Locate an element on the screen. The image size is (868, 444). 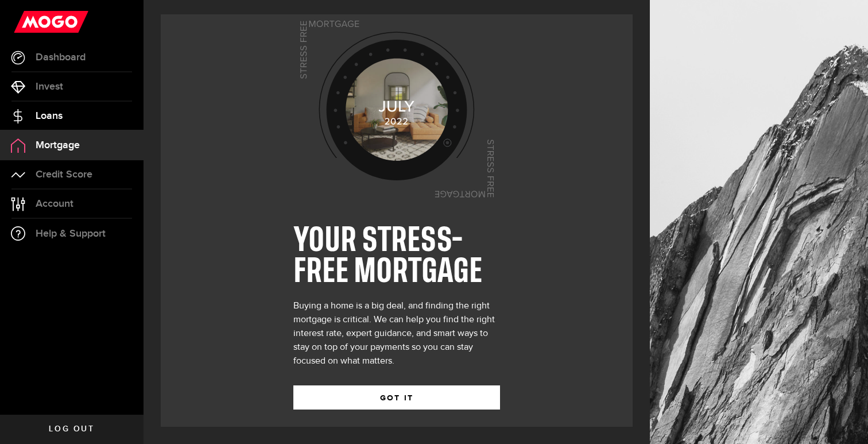
span: Mortgage is located at coordinates (57, 145).